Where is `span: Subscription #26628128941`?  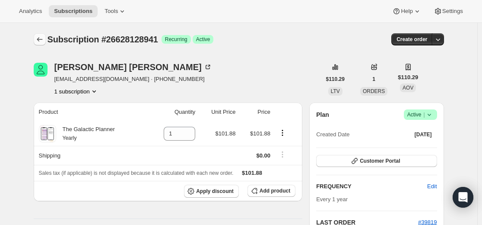
span: Subscription #26628128941 is located at coordinates (103, 39).